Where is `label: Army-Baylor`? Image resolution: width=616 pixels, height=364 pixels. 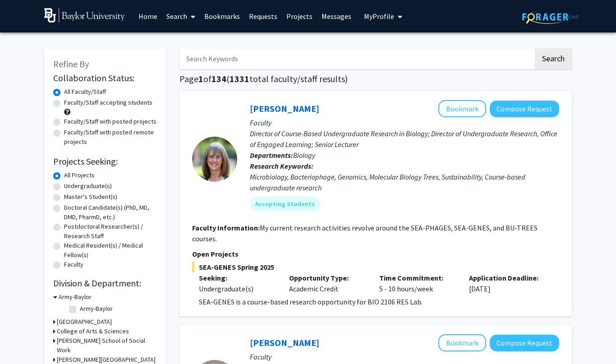
label: Army-Baylor is located at coordinates (96, 308).